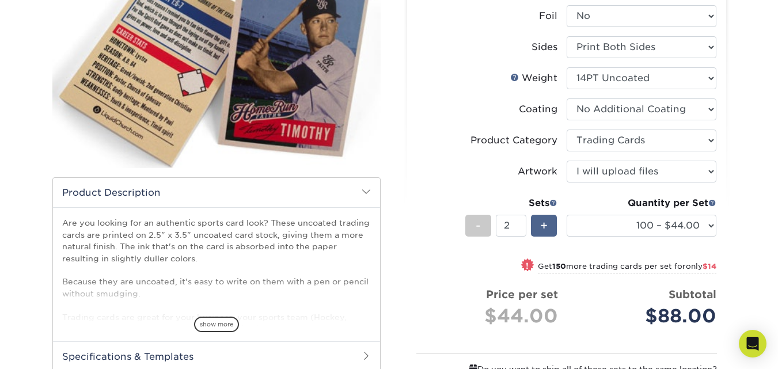 This screenshot has height=369, width=778. What do you see at coordinates (627, 268) in the screenshot?
I see `small: Get more trading cards per set for` at bounding box center [627, 268].